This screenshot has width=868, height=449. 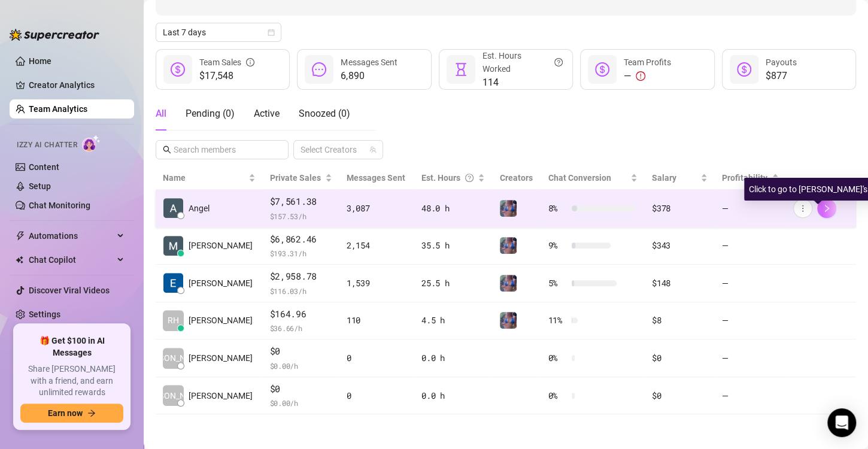 What do you see at coordinates (744, 178) in the screenshot?
I see `span: Profitability` at bounding box center [744, 178].